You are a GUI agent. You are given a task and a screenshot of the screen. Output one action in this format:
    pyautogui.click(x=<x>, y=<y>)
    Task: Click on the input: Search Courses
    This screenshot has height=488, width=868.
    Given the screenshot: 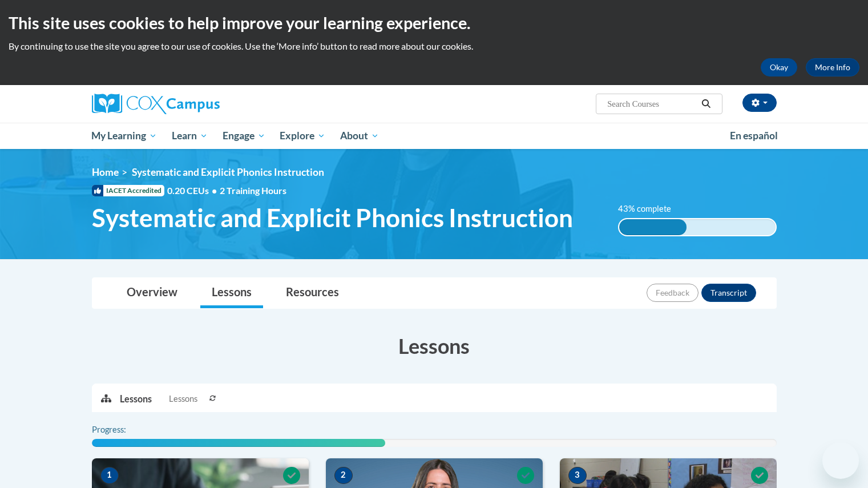 What is the action you would take?
    pyautogui.click(x=652, y=104)
    